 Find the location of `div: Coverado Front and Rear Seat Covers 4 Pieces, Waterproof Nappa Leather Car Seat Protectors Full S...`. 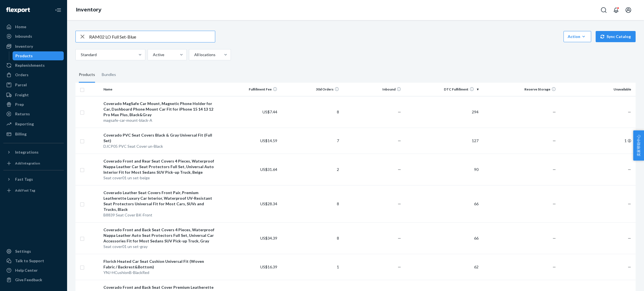

div: Coverado Front and Rear Seat Covers 4 Pieces, Waterproof Nappa Leather Car Seat Protectors Full S... is located at coordinates (159, 167).